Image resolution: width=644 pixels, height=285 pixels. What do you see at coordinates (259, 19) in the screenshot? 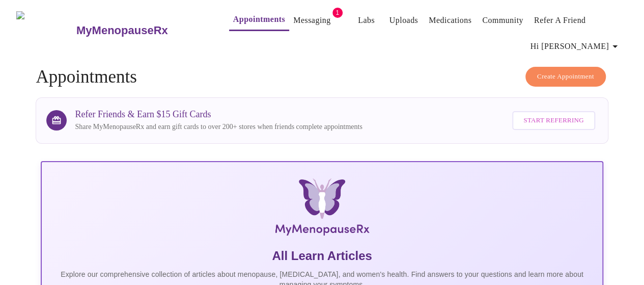
I see `a: Appointments` at bounding box center [259, 19].